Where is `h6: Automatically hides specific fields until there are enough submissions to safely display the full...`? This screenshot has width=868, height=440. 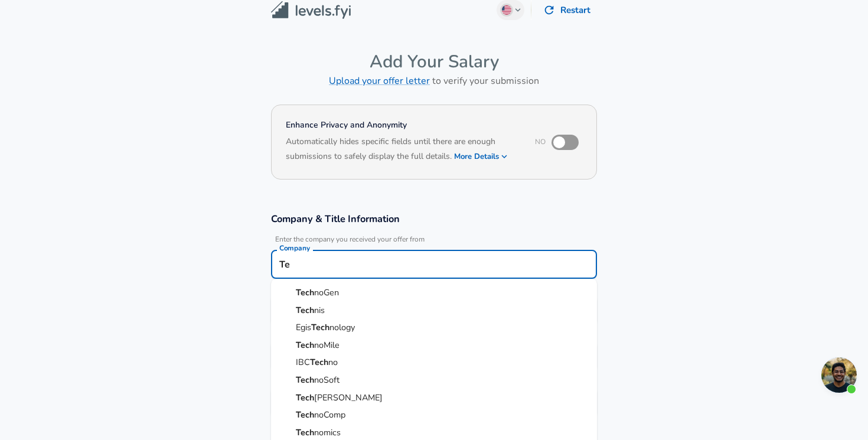
h6: Automatically hides specific fields until there are enough submissions to safely display the full... is located at coordinates (403, 150).